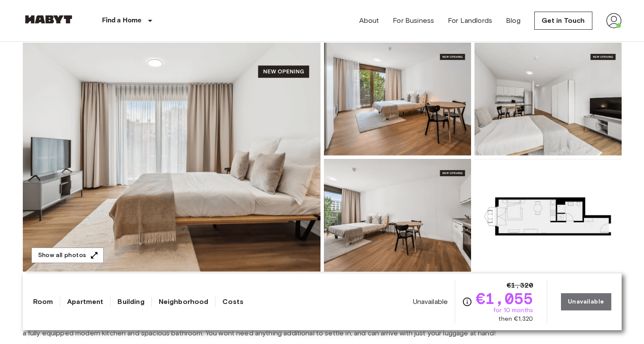 This screenshot has height=344, width=644. What do you see at coordinates (85, 302) in the screenshot?
I see `a: Apartment` at bounding box center [85, 302].